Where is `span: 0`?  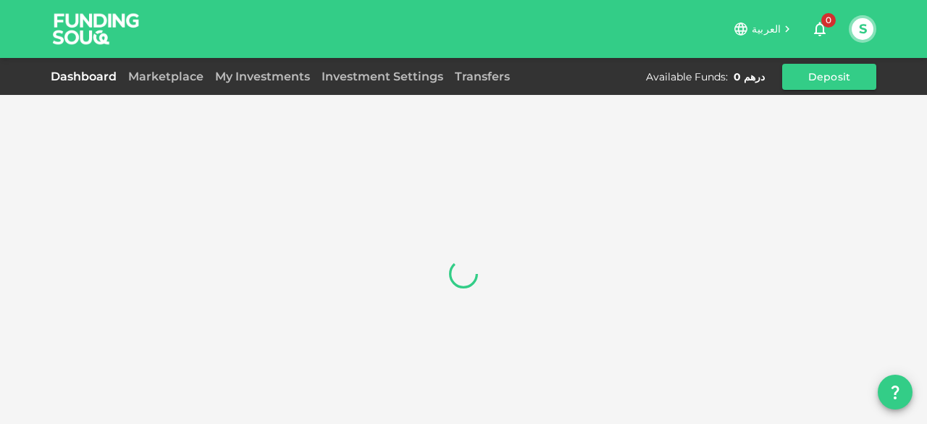
span: 0 is located at coordinates (828, 20).